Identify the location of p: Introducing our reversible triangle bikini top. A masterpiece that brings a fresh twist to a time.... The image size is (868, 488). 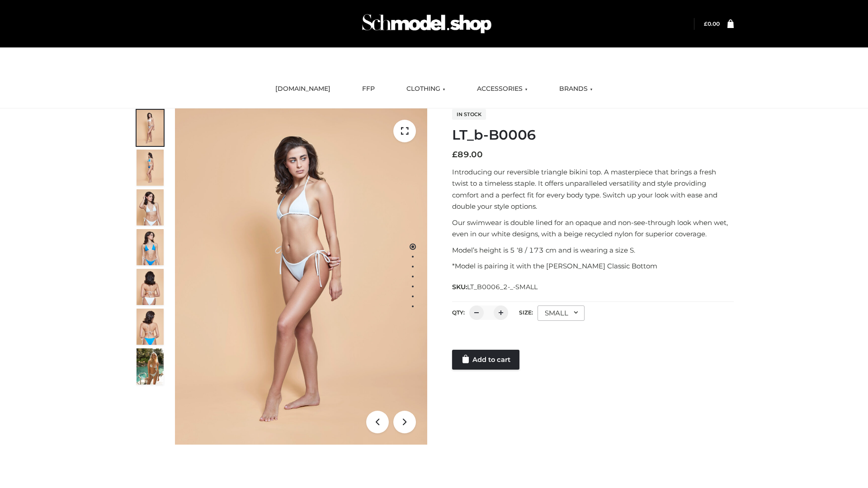
(593, 189).